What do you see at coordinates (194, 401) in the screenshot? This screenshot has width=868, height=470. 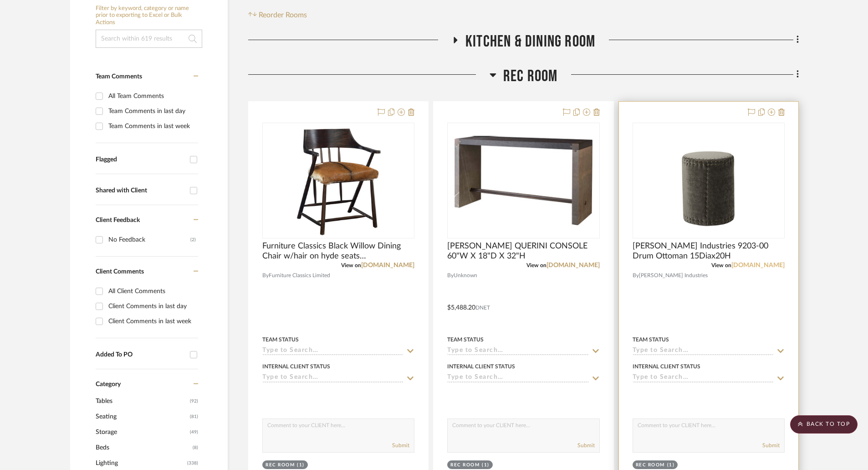 I see `span: (92)` at bounding box center [194, 401].